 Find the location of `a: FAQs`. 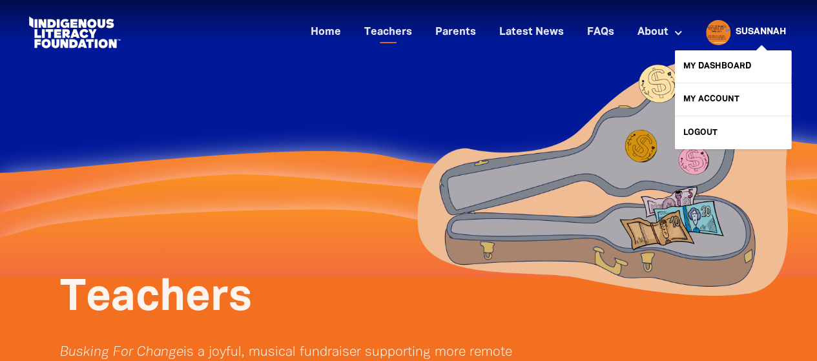

a: FAQs is located at coordinates (601, 32).